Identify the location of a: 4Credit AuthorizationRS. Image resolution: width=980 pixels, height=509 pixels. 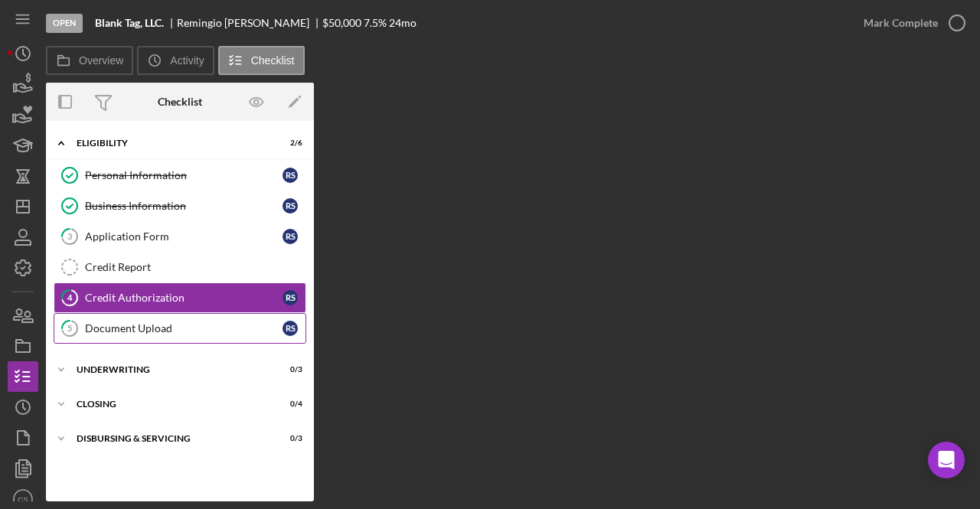
(180, 298).